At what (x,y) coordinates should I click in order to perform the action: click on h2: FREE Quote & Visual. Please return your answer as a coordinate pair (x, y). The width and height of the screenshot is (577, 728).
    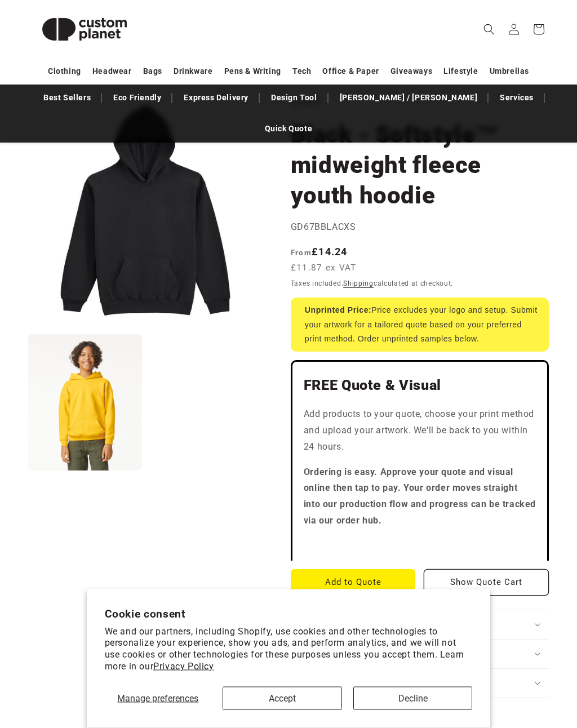
    Looking at the image, I should click on (420, 386).